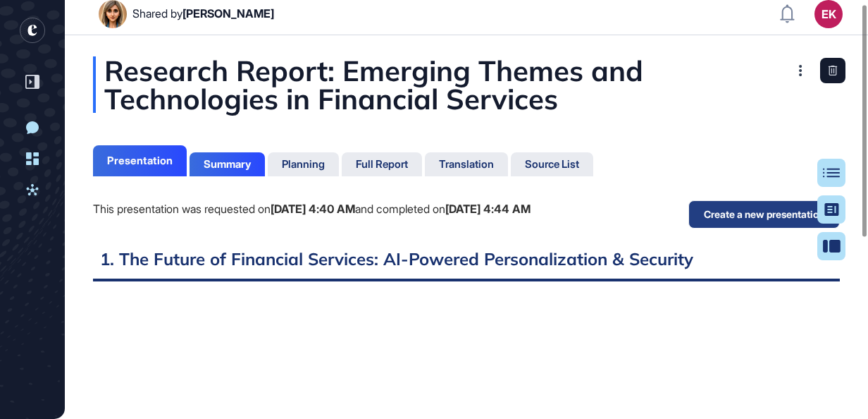 This screenshot has width=868, height=419. Describe the element at coordinates (312, 210) in the screenshot. I see `div: This presentation was requested on and completed on` at that location.